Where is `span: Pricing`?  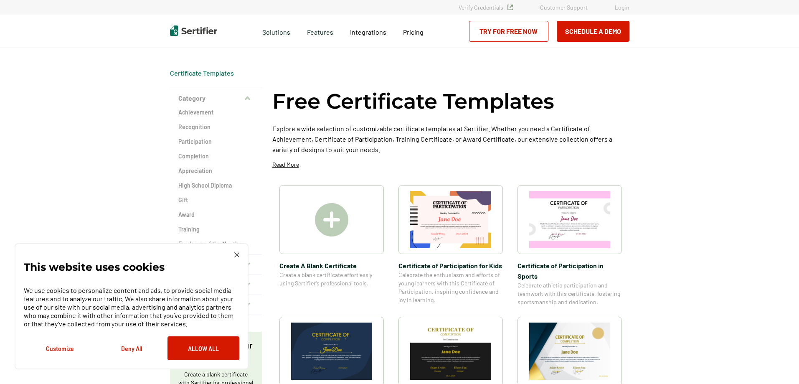 span: Pricing is located at coordinates (413, 32).